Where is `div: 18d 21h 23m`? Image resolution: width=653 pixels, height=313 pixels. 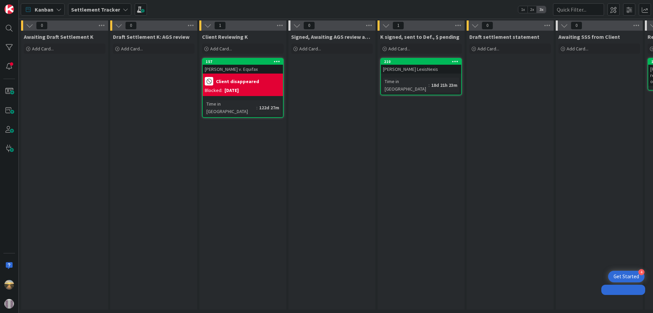 div: 18d 21h 23m is located at coordinates (444, 85).